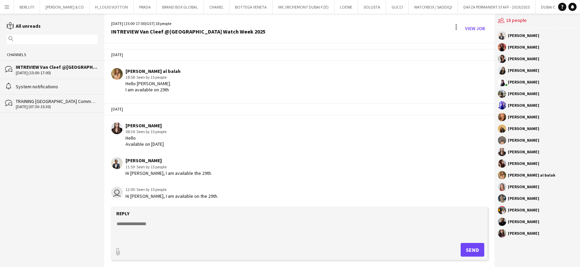 Image resolution: width=580 pixels, height=271 pixels. Describe the element at coordinates (472, 249) in the screenshot. I see `button: Send` at that location.